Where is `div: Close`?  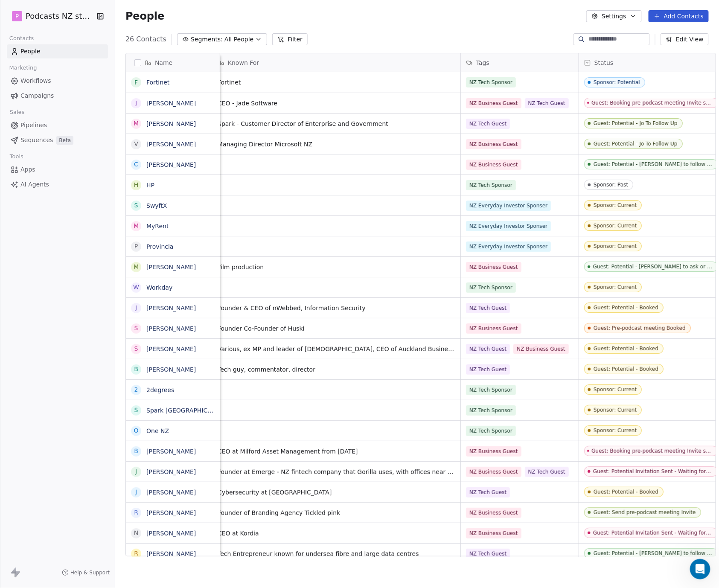
div: Close is located at coordinates (157, 11).